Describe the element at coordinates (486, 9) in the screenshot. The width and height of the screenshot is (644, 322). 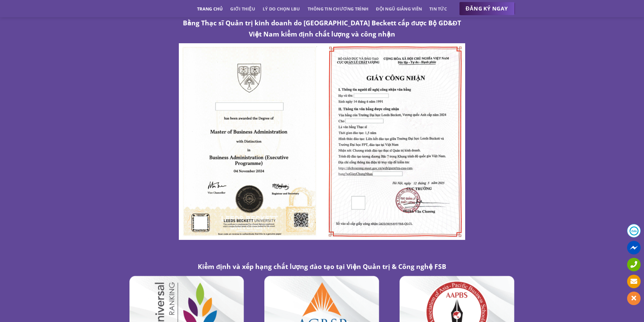
I see `a: ĐĂNG KÝ NGAY` at that location.